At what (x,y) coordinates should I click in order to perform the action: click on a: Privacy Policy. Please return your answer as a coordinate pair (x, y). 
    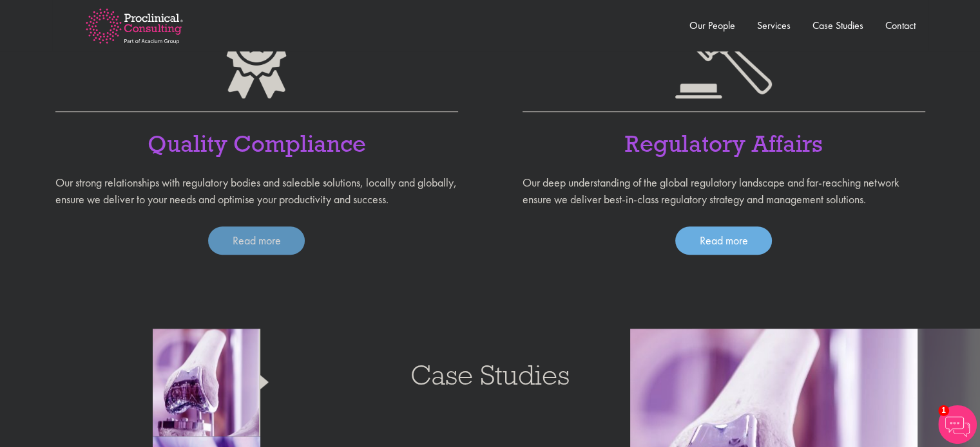
    Looking at the image, I should click on (118, 139).